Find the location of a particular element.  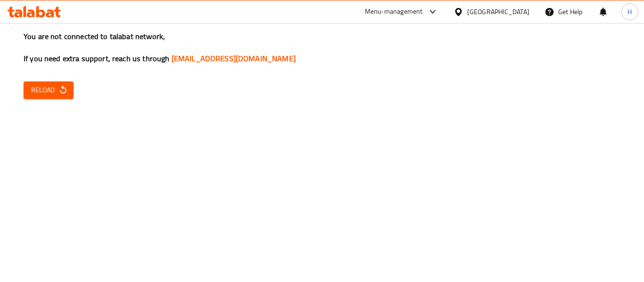

span: H is located at coordinates (629, 12).